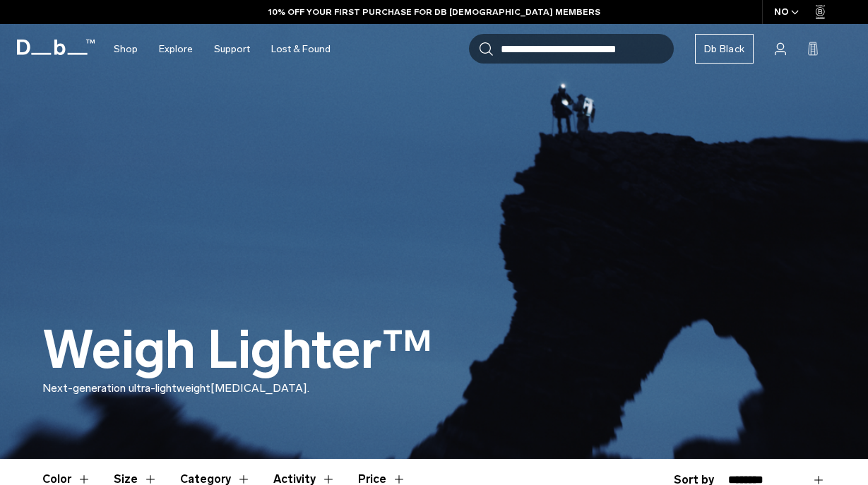 This screenshot has width=868, height=485. Describe the element at coordinates (724, 48) in the screenshot. I see `a: Db Black` at that location.